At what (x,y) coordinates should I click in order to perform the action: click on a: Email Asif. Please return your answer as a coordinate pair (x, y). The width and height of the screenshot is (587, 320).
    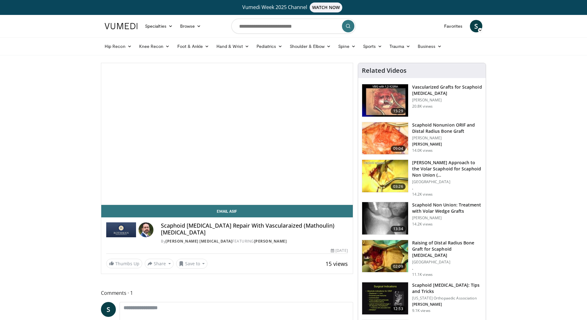
    Looking at the image, I should click on (227, 211).